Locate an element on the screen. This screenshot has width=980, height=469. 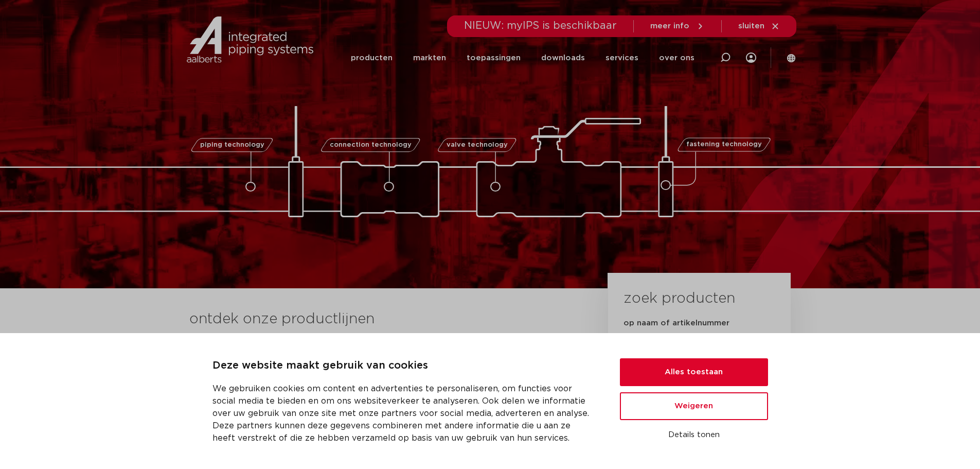
h3: ontdek onze productlijnen is located at coordinates (381, 319).